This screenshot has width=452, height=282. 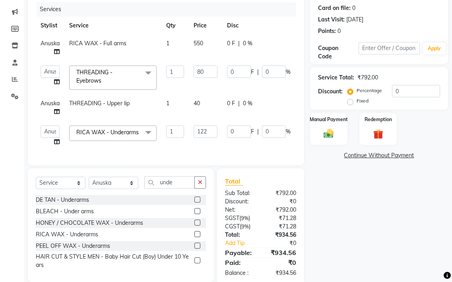 I want to click on label: Fixed, so click(x=362, y=101).